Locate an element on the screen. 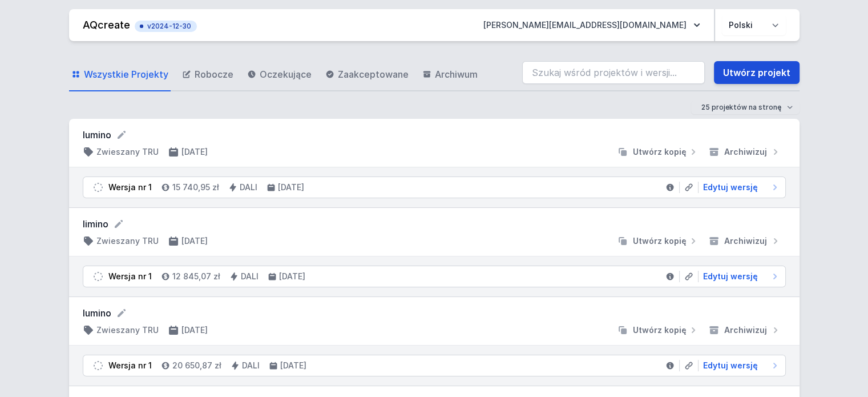  button: v2024-12-30 is located at coordinates (166, 25).